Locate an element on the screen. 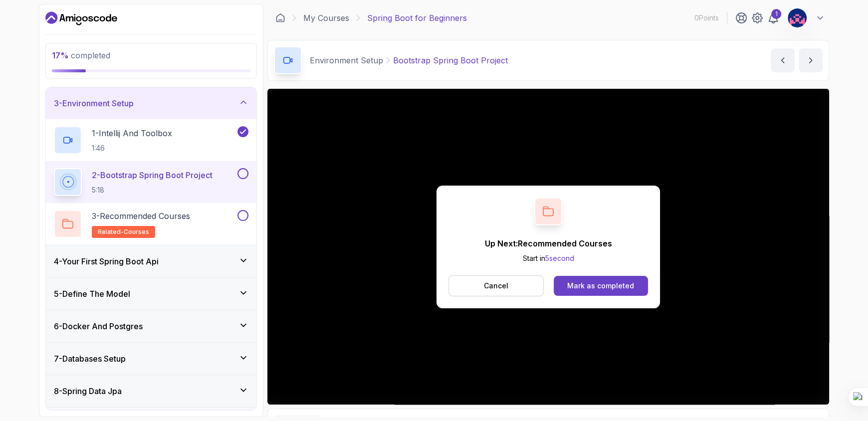 This screenshot has width=868, height=421. button: 7-Databases Setup is located at coordinates (151, 359).